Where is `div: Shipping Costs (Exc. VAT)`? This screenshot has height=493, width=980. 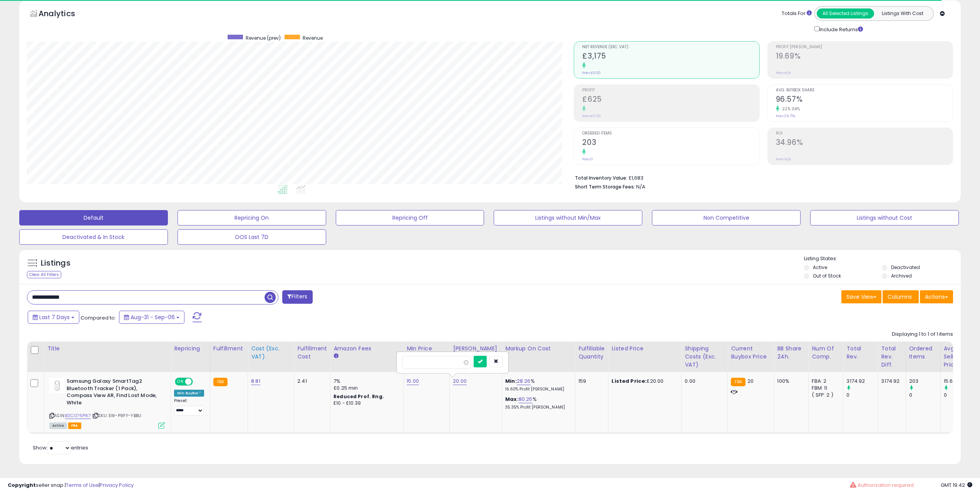
div: Shipping Costs (Exc. VAT) is located at coordinates (704, 356).